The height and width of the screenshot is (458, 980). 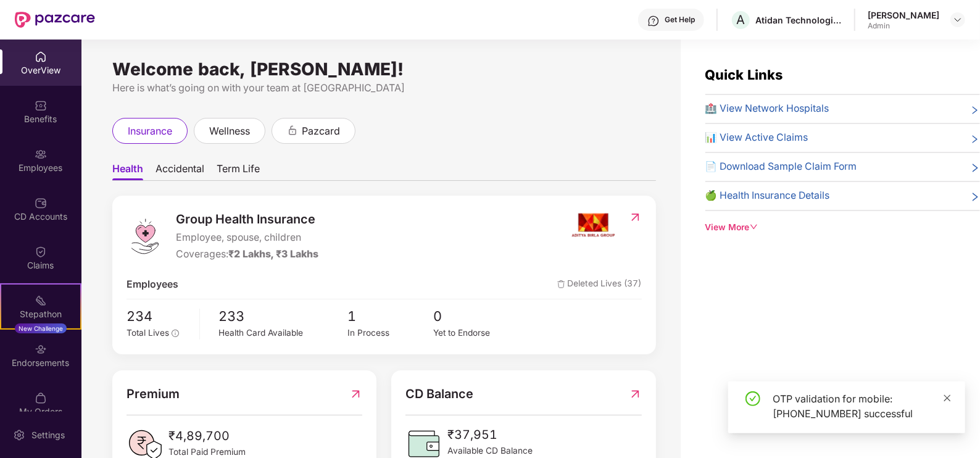 I want to click on div: Coverages:, so click(x=247, y=254).